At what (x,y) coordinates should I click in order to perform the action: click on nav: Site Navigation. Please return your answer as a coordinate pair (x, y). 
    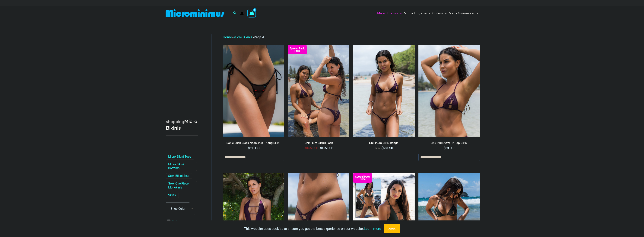
    Looking at the image, I should click on (428, 13).